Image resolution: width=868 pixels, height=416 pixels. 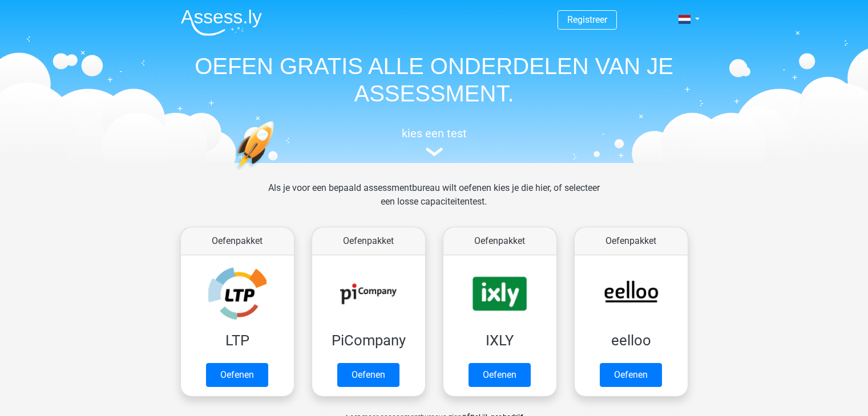 I want to click on img: Assessly, so click(x=221, y=23).